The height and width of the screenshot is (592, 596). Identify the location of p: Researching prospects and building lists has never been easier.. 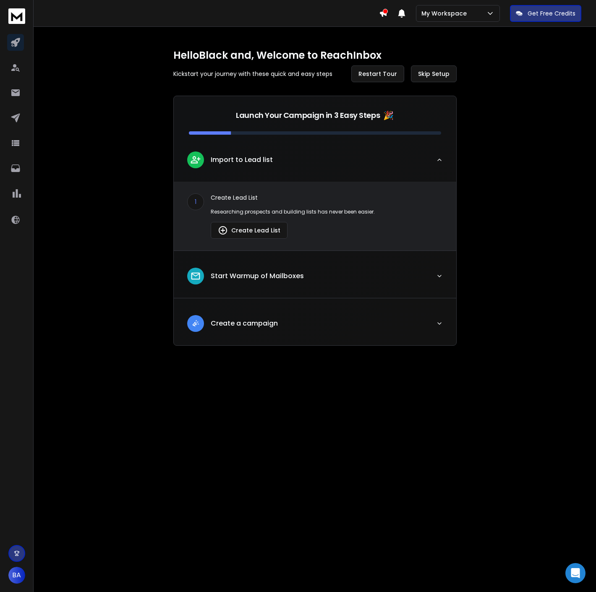
(326, 212).